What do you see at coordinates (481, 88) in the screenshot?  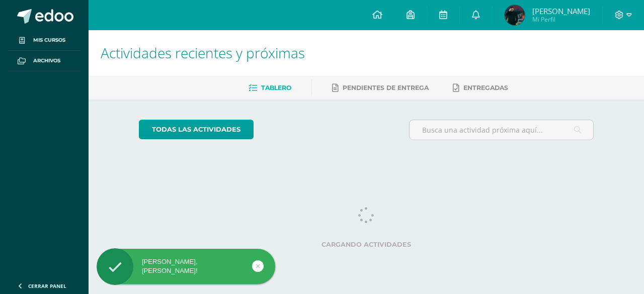 I see `a: Entregadas` at bounding box center [481, 88].